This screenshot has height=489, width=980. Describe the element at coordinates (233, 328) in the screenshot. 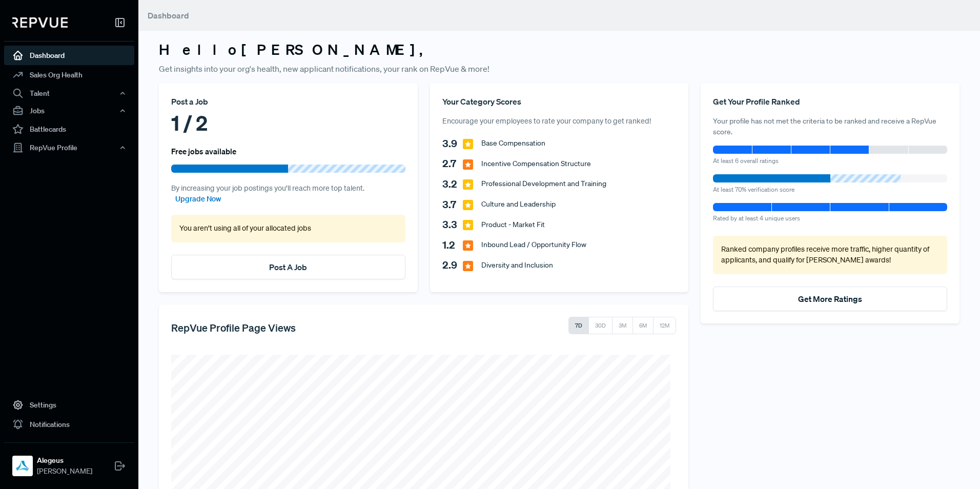

I see `h5: RepVue Profile Page Views` at that location.